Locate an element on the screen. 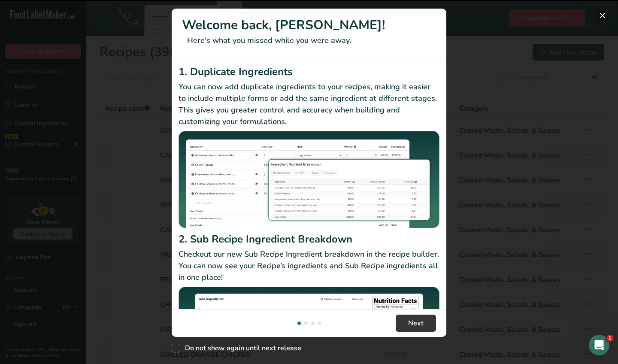 This screenshot has width=618, height=364. span: 1 is located at coordinates (610, 338).